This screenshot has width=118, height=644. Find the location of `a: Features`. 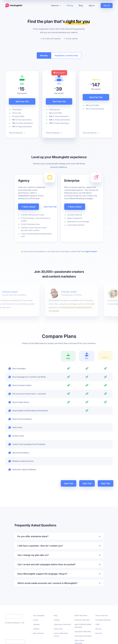

a: Features is located at coordinates (56, 5).